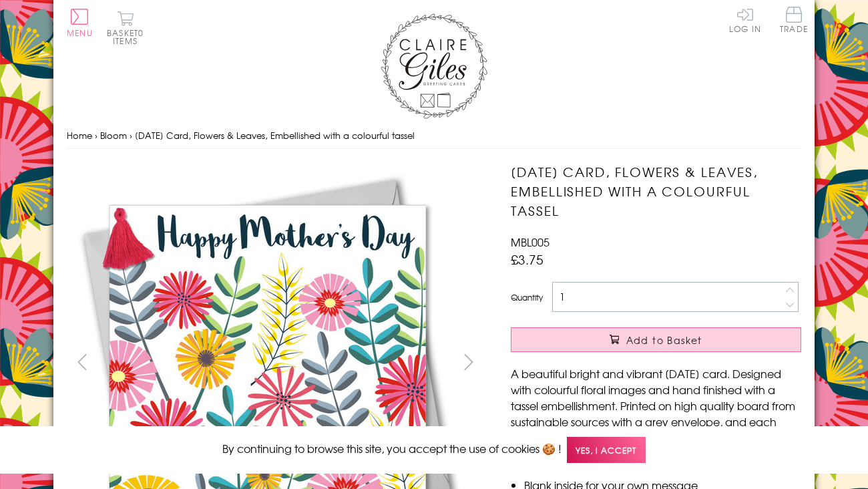 The width and height of the screenshot is (868, 489). What do you see at coordinates (745, 19) in the screenshot?
I see `a: Log In` at bounding box center [745, 19].